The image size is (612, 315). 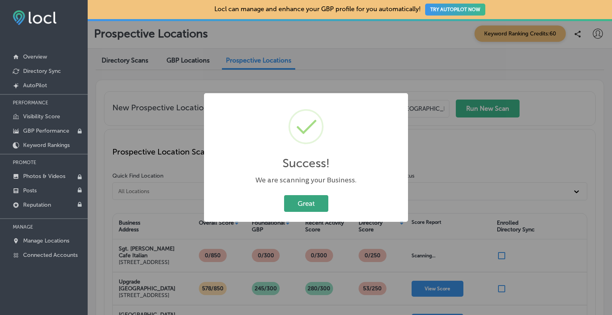 What do you see at coordinates (35, 57) in the screenshot?
I see `p: Overview` at bounding box center [35, 57].